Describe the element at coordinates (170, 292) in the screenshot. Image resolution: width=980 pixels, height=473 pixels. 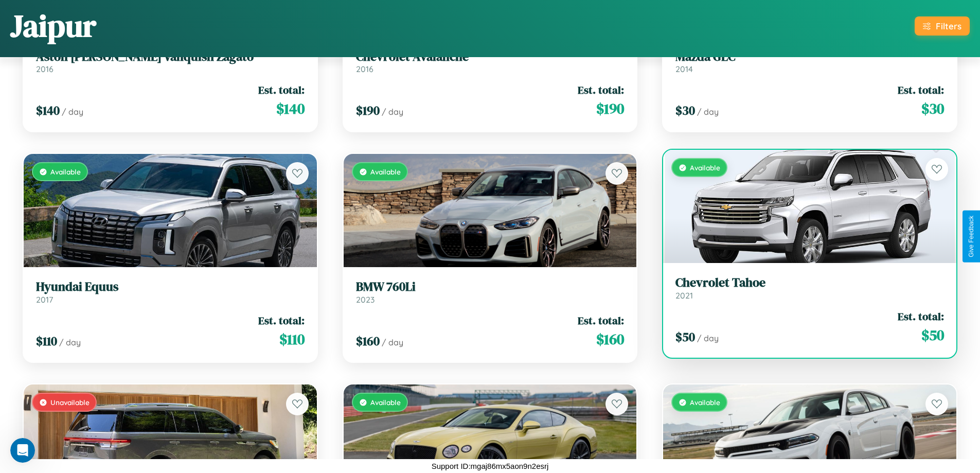
I see `a: Hyundai Equus2017` at that location.